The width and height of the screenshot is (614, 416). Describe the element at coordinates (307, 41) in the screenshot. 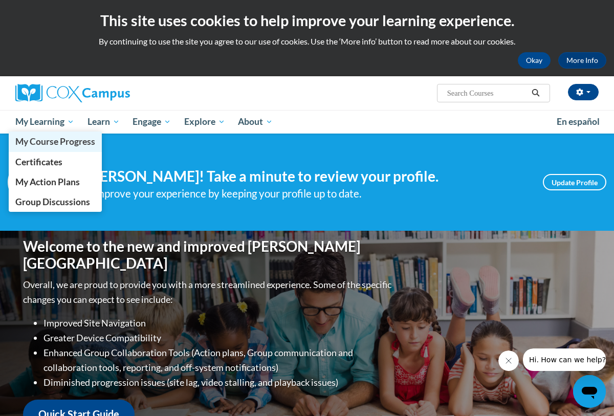

I see `p: By continuing to use the site you agree to our use of cookies. Use the ‘More info’ button to read...` at that location.